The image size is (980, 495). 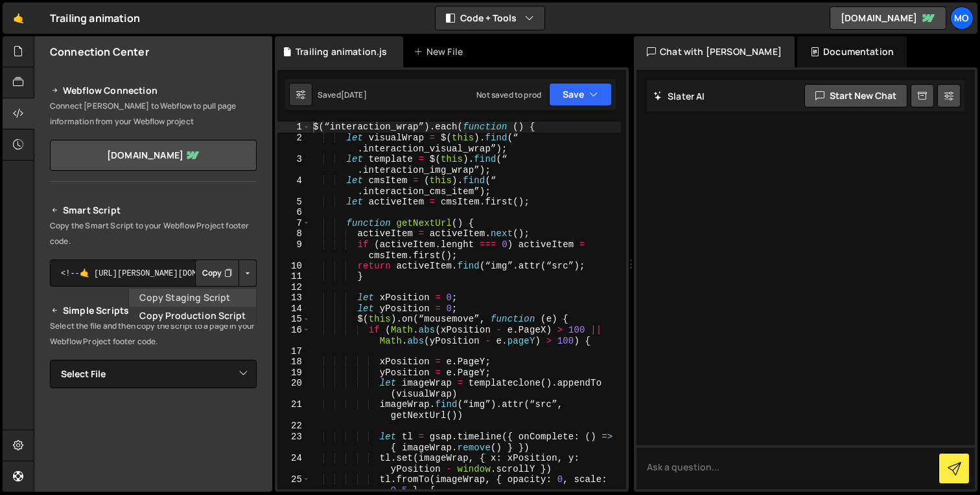 What do you see at coordinates (852, 52) in the screenshot?
I see `div: Documentation` at bounding box center [852, 52].